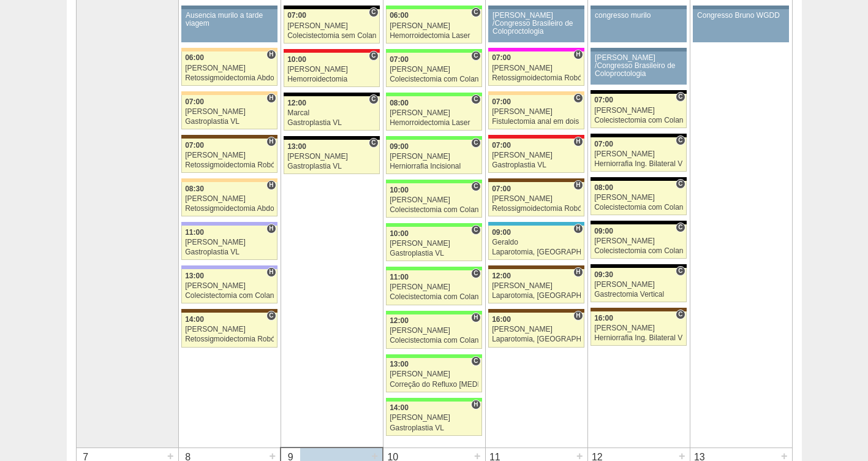  I want to click on a: congresso murilo, so click(638, 26).